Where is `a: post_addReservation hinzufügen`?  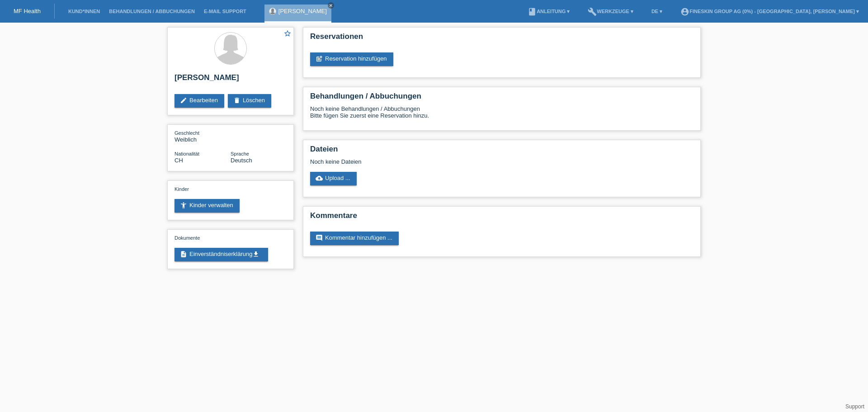
a: post_addReservation hinzufügen is located at coordinates (352, 59).